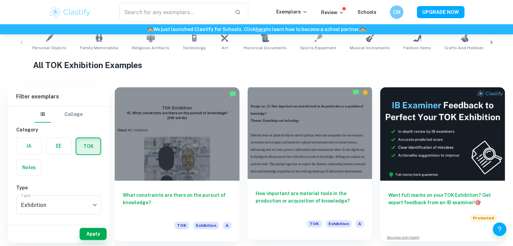  I want to click on a: What constraints are there on the pursuit of knowledge?TOKExhibitionA, so click(177, 164).